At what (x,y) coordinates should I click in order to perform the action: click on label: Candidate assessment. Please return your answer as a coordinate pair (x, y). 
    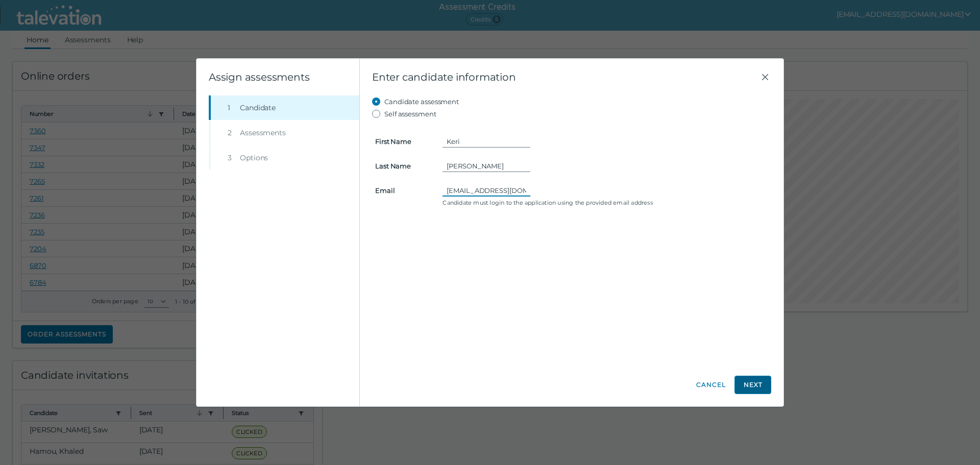
    Looking at the image, I should click on (421, 101).